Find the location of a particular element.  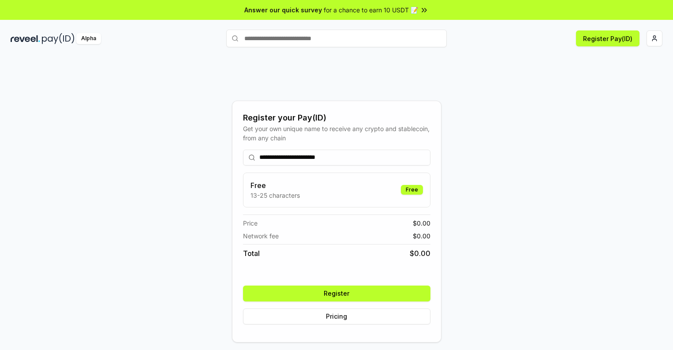

button: Register is located at coordinates (337, 293).